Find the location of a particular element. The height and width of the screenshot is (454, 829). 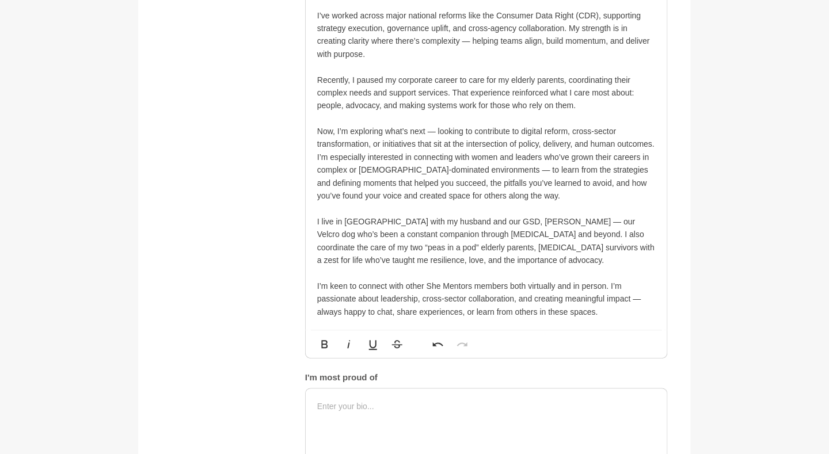

button: Undo (Ctrl+Z) is located at coordinates (438, 345).